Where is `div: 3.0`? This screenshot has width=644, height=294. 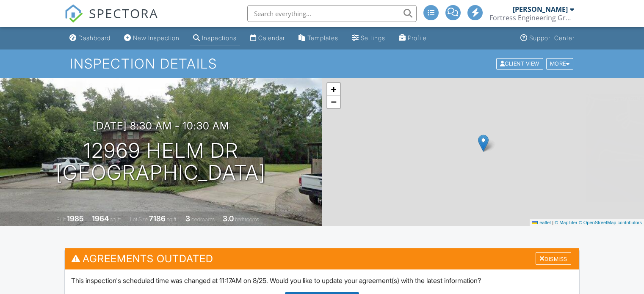
div: 3.0 is located at coordinates (228, 219).